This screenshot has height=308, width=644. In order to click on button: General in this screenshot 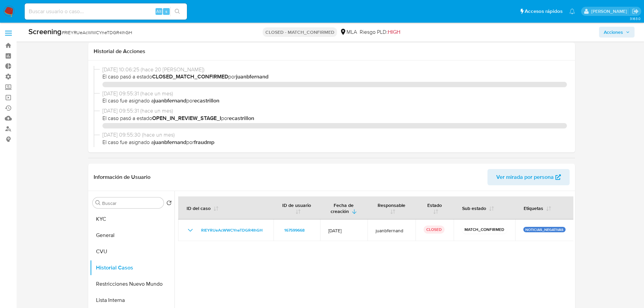, I will do `click(132, 235)`.